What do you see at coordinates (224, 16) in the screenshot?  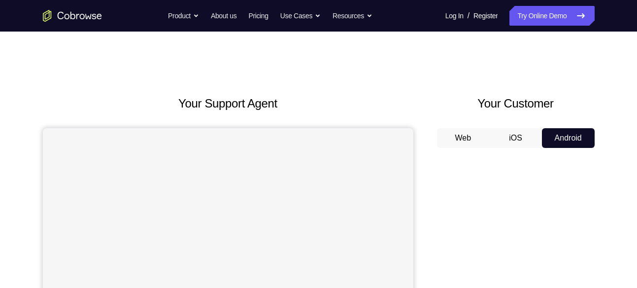 I see `a: About us` at bounding box center [224, 16].